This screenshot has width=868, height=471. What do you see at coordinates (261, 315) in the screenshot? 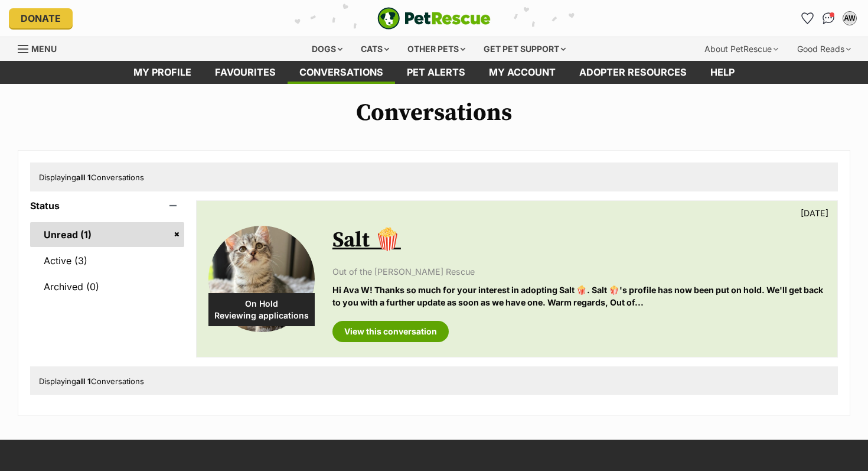
I see `span: Reviewing applications` at bounding box center [261, 315].